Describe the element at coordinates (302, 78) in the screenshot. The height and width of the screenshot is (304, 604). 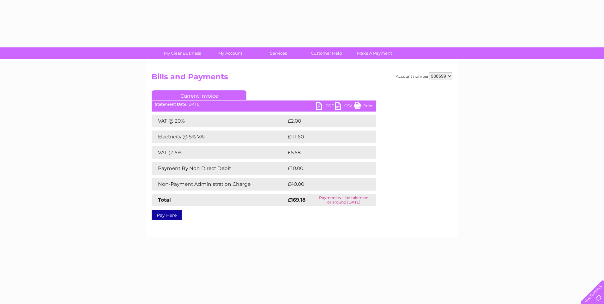
I see `h2: Bills and Payments` at that location.